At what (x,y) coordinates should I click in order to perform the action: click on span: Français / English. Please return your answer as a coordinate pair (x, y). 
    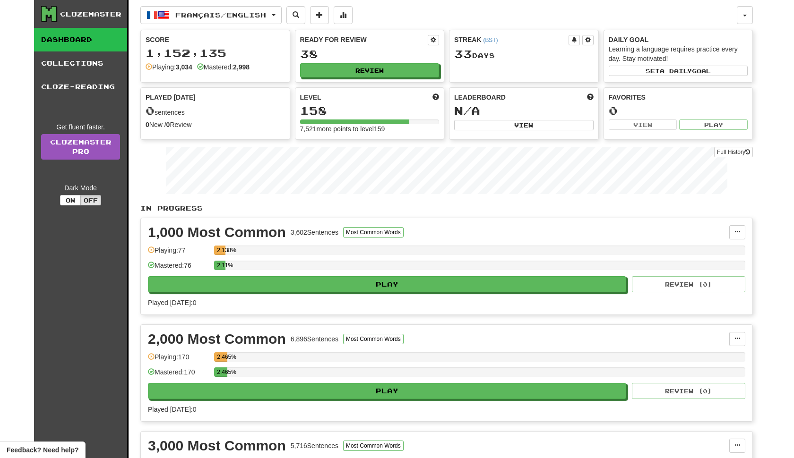
    Looking at the image, I should click on (221, 15).